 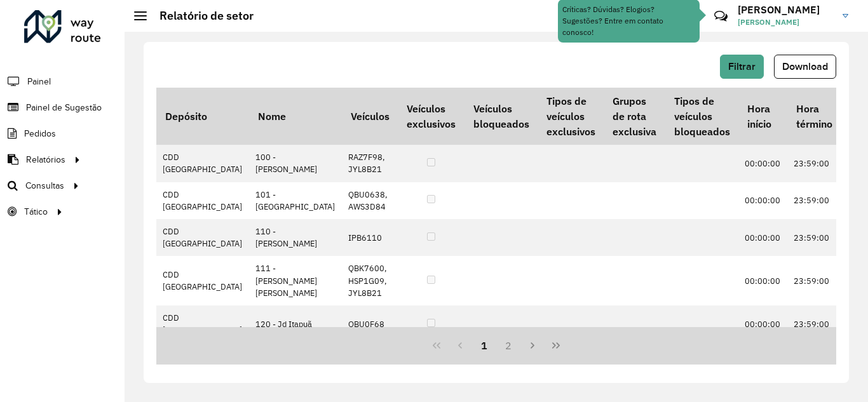 What do you see at coordinates (720, 16) in the screenshot?
I see `a: Contato Rápido` at bounding box center [720, 16].